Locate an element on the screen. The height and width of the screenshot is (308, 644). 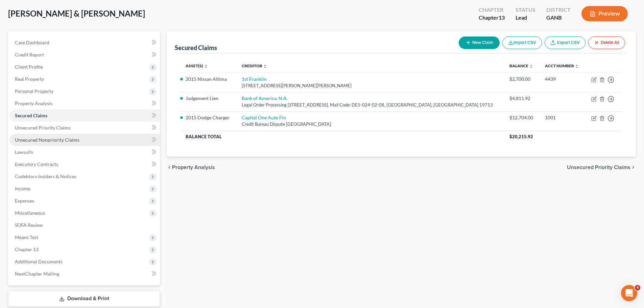
a: Balance unfold_more is located at coordinates (521, 65).